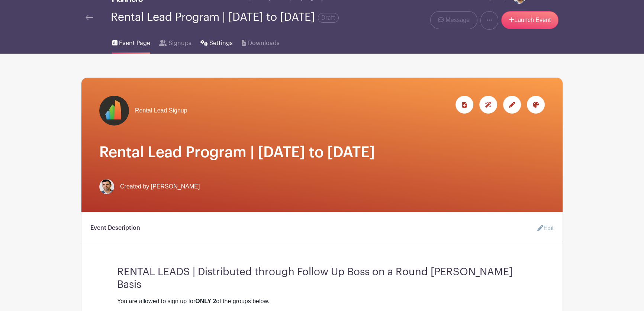  Describe the element at coordinates (135, 43) in the screenshot. I see `span: Event Page` at that location.